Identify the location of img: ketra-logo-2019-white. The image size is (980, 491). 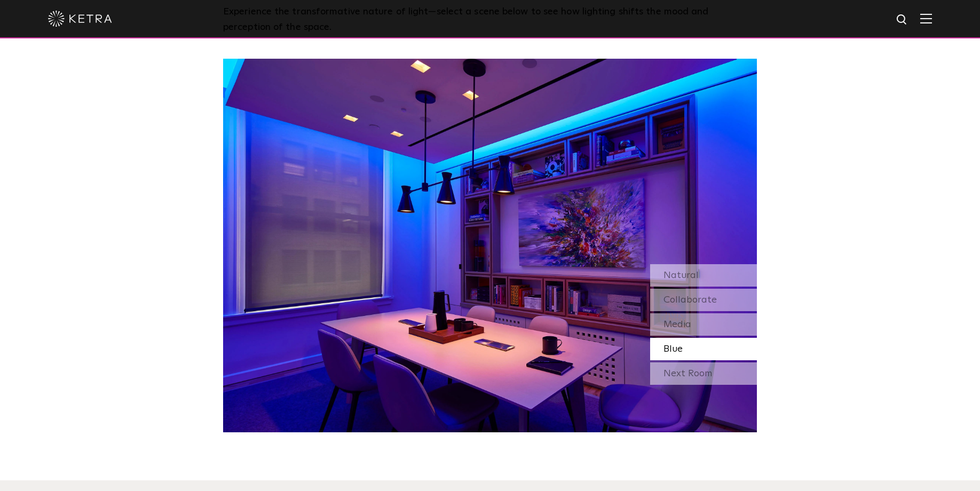
(80, 19).